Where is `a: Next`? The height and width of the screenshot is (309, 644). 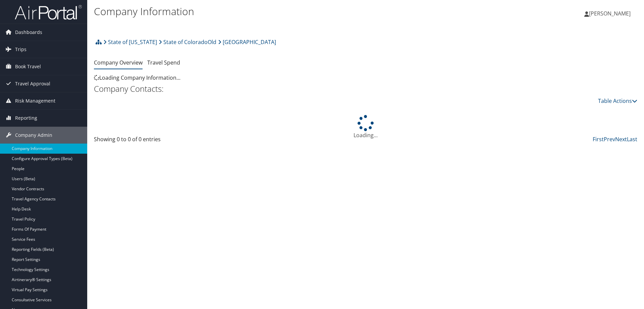
a: Next is located at coordinates (622, 139).